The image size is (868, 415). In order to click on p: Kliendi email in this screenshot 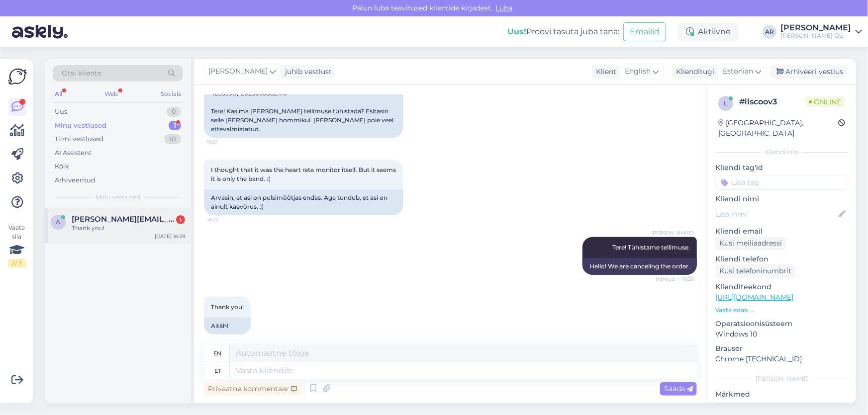, I will do `click(782, 231)`.